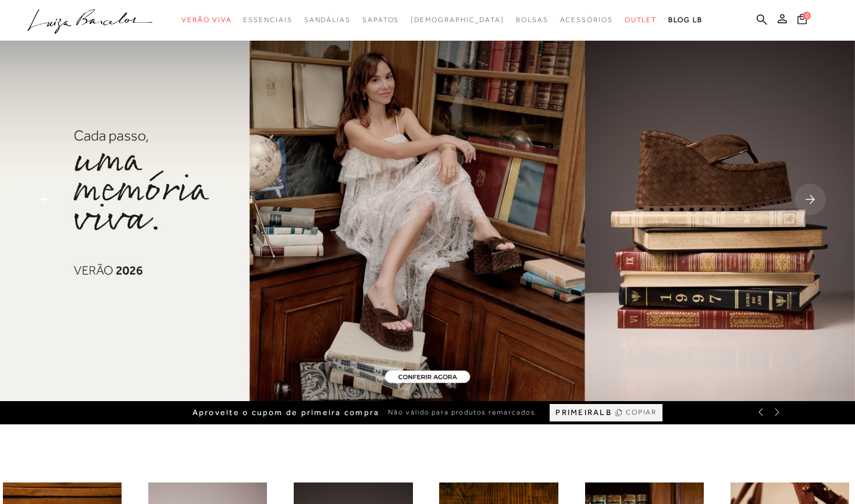 The image size is (855, 504). Describe the element at coordinates (463, 412) in the screenshot. I see `span: Não válido para produtos remarcados.` at that location.